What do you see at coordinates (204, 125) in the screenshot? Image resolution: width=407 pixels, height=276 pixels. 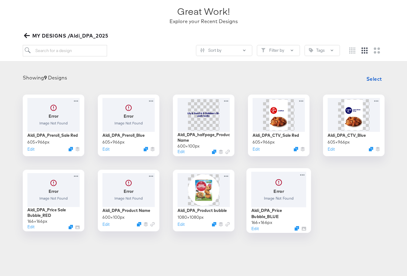 I see `div: Aldi_DPA_halfpage_Product Name600×100pxEditDuplicate` at bounding box center [204, 125].